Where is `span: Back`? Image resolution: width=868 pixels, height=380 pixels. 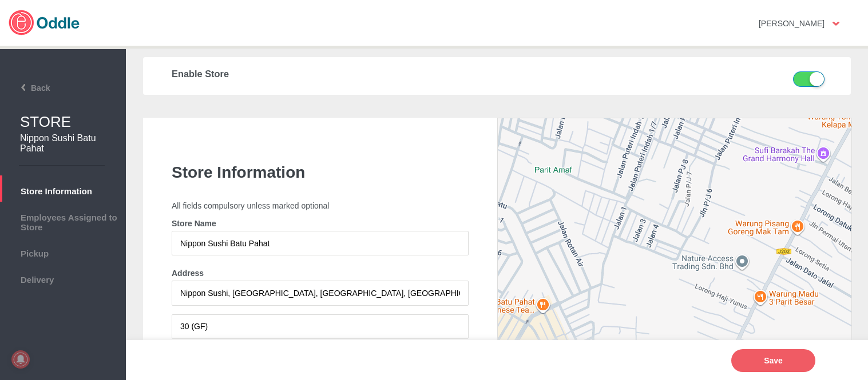
span: Back is located at coordinates (27, 88).